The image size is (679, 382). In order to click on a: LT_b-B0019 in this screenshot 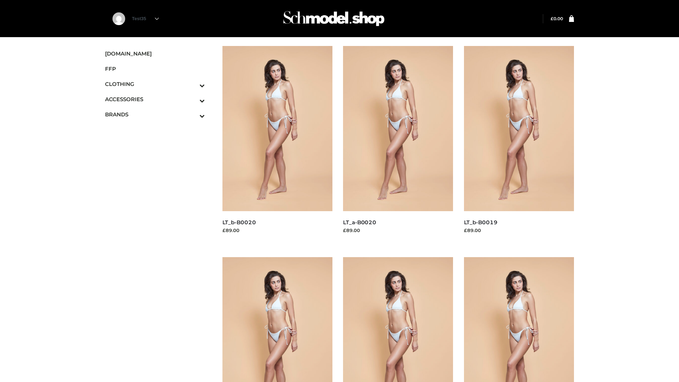, I will do `click(481, 222)`.